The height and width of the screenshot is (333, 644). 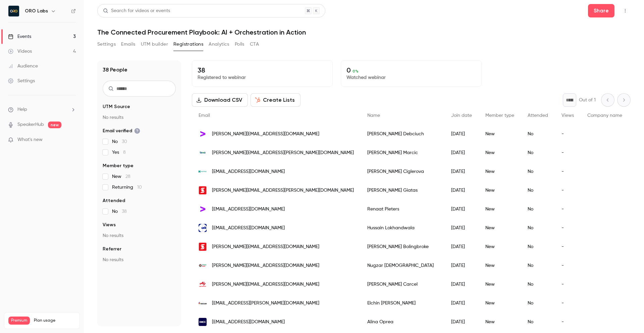 I want to click on div: Search for videos or events, so click(x=137, y=11).